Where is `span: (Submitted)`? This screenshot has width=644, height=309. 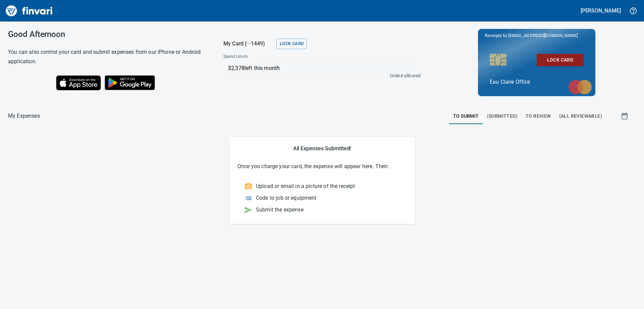
span: (Submitted) is located at coordinates (503, 116).